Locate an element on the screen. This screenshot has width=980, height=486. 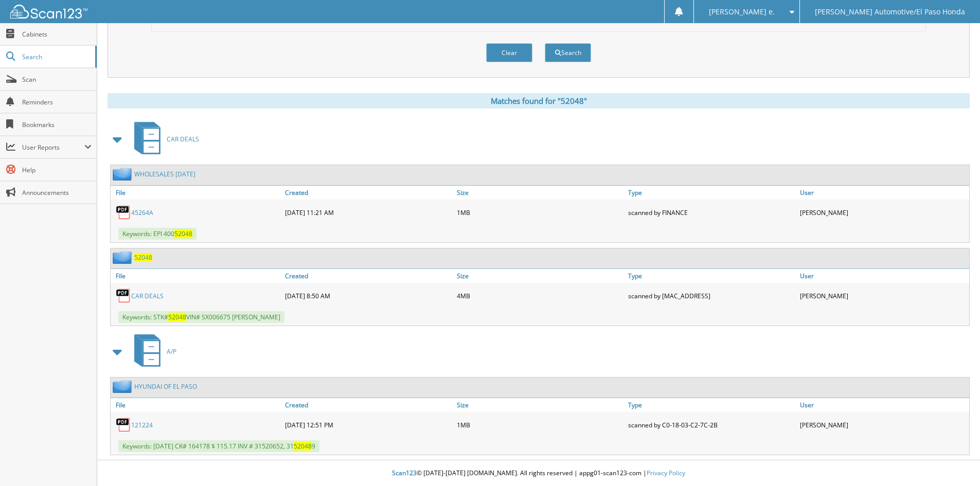
a: 52048 is located at coordinates (143, 257).